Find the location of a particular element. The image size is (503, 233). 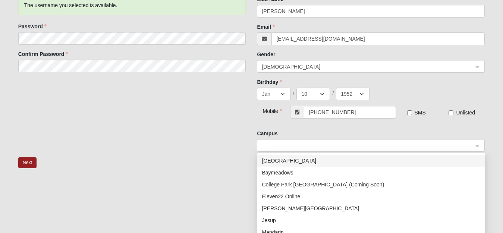

label: Gender is located at coordinates (266, 54).